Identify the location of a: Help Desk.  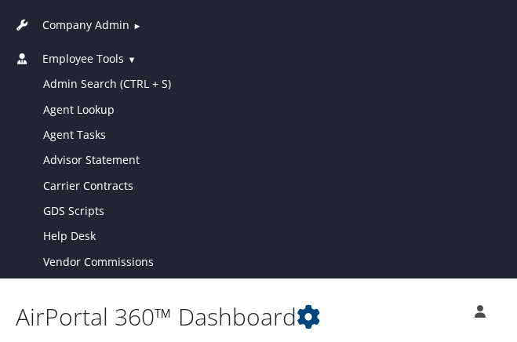
(258, 236).